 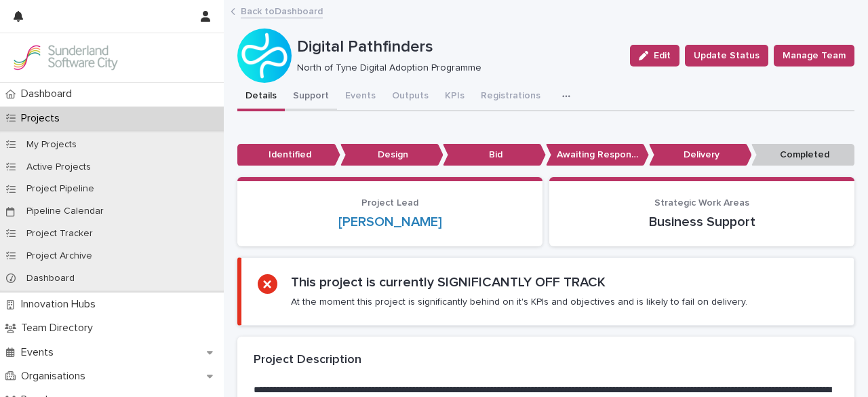 What do you see at coordinates (56, 376) in the screenshot?
I see `p: Organisations` at bounding box center [56, 376].